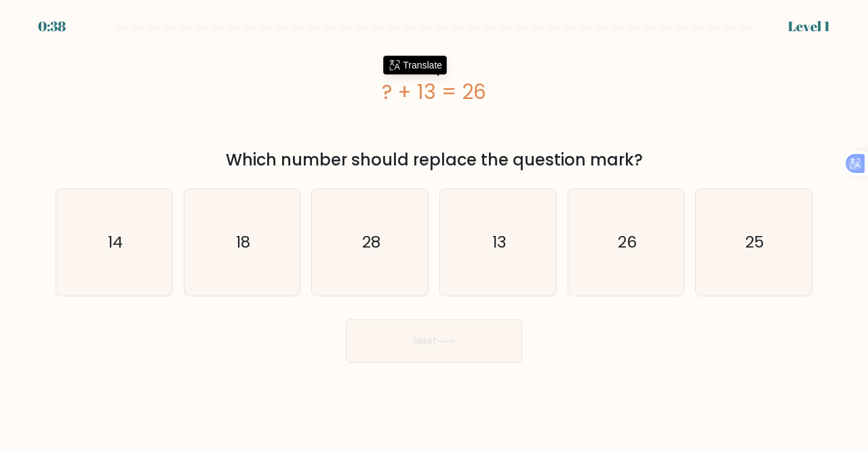  Describe the element at coordinates (434, 161) in the screenshot. I see `div: Which number should replace the question mark?` at that location.